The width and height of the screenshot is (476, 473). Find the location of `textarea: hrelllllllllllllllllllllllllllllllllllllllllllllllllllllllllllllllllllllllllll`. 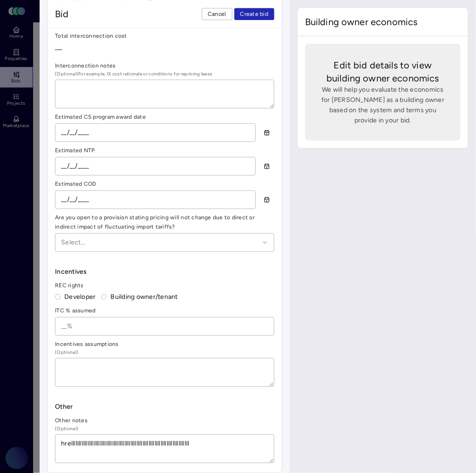

textarea: hrelllllllllllllllllllllllllllllllllllllllllllllllllllllllllllllllllllllllllll is located at coordinates (164, 448).